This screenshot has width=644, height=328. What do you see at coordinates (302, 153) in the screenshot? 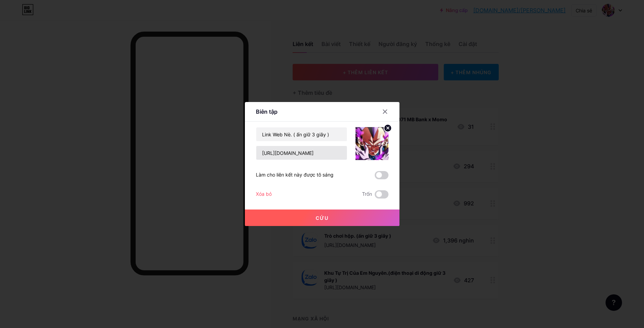
I see `input: URL` at bounding box center [302, 153].